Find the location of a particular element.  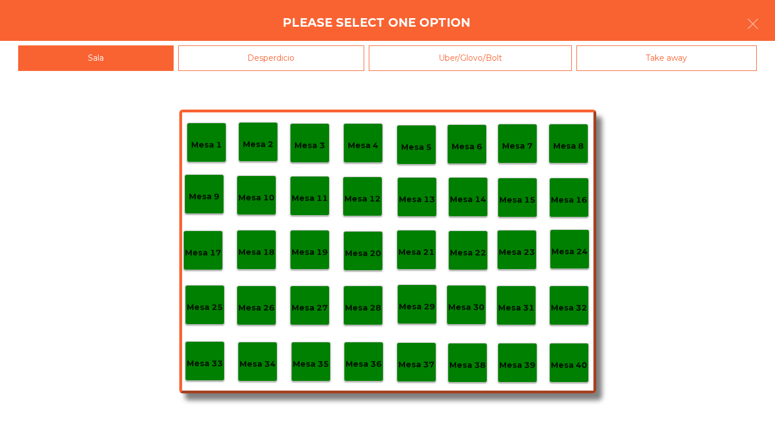

p: Mesa 24 is located at coordinates (570, 251).